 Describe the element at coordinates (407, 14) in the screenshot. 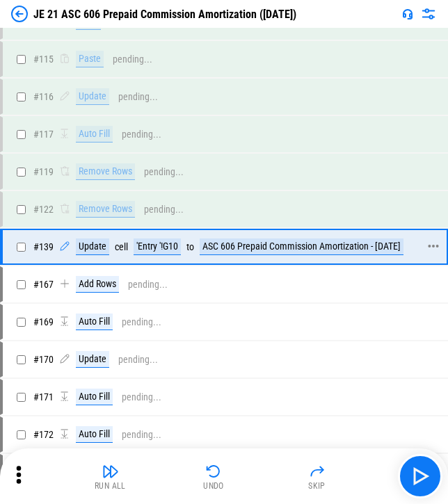

I see `img: Support` at that location.